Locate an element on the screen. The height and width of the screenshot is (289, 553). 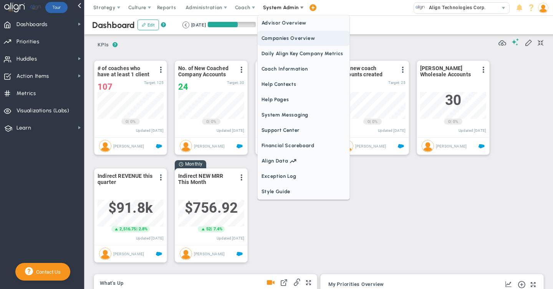
span: Help Contexts is located at coordinates (303, 84).